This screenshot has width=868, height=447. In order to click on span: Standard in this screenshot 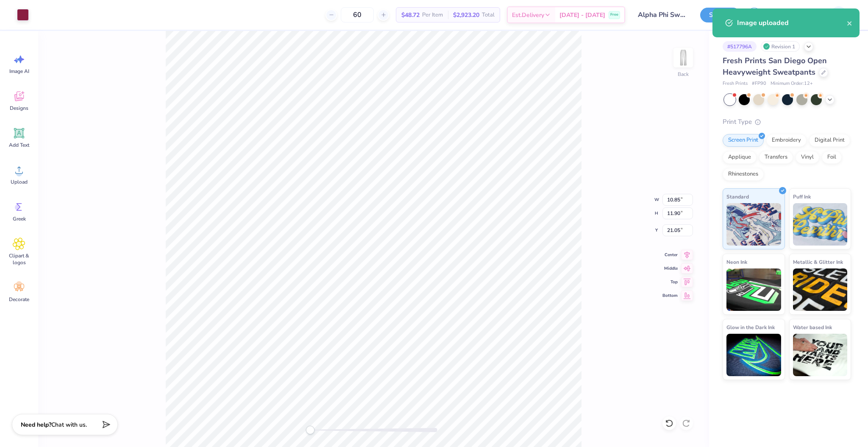, I will do `click(737, 196)`.